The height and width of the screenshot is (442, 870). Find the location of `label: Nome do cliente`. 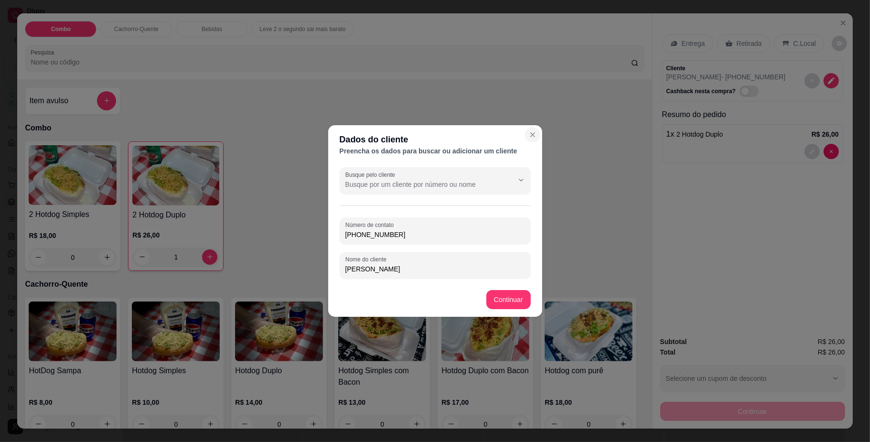

label: Nome do cliente is located at coordinates (367, 259).